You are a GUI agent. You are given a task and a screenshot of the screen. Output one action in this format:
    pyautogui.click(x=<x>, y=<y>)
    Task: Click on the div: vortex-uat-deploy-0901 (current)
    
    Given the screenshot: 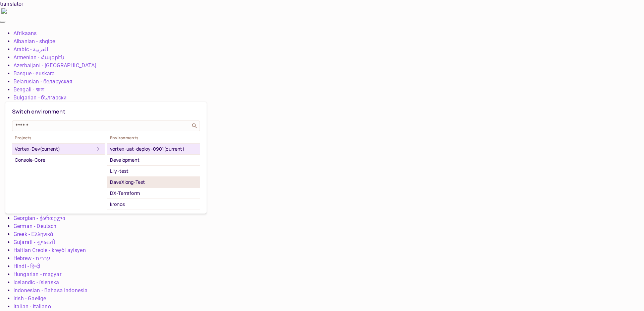 What is the action you would take?
    pyautogui.click(x=154, y=149)
    